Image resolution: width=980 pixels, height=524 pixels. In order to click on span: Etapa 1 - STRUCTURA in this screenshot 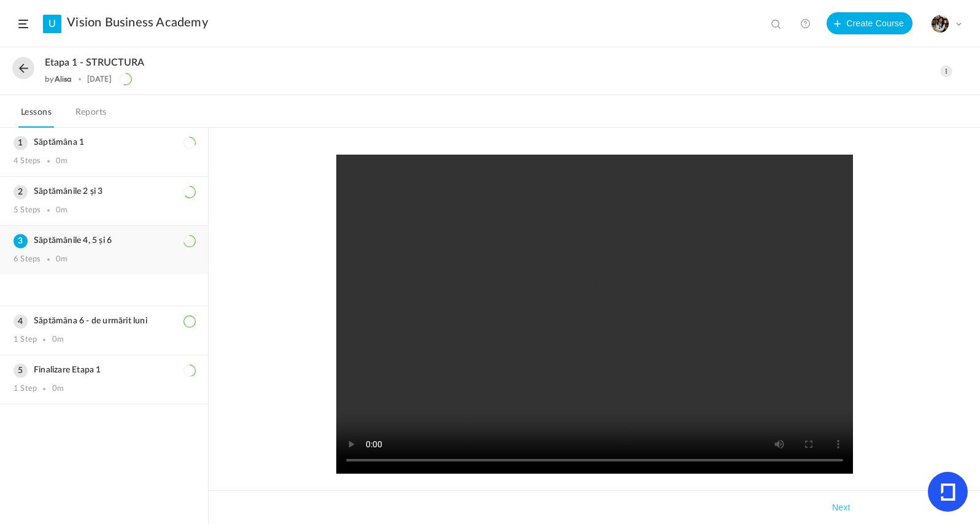, I will do `click(94, 62)`.